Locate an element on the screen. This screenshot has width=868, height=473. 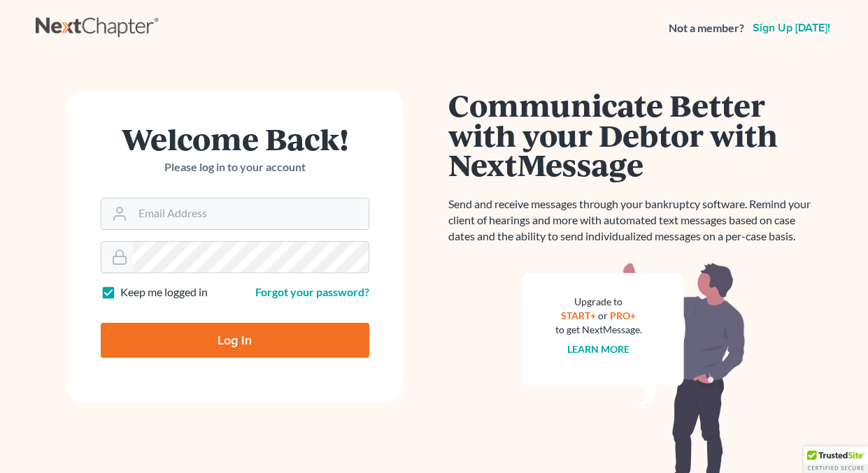
label: Keep me logged in is located at coordinates (164, 292).